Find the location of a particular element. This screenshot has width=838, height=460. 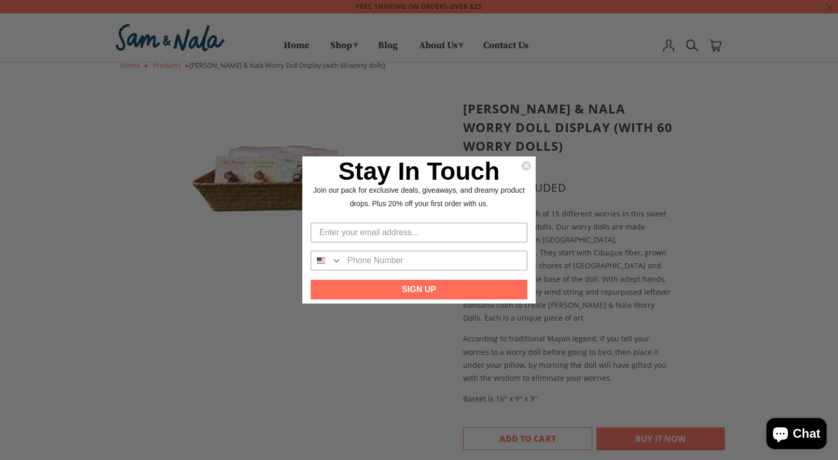

img: United States is located at coordinates (321, 261).